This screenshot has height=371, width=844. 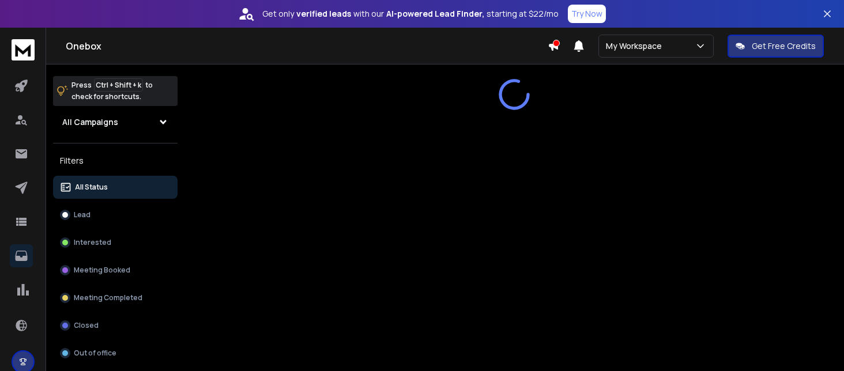 I want to click on span: Ctrl + Shift + k, so click(x=118, y=85).